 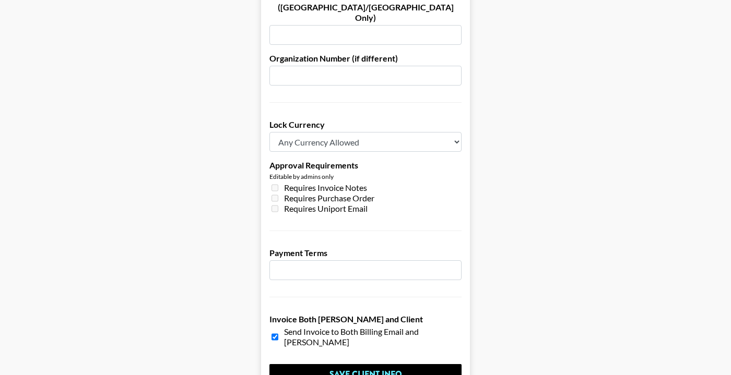 What do you see at coordinates (365, 58) in the screenshot?
I see `label: Organization Number (if different)` at bounding box center [365, 58].